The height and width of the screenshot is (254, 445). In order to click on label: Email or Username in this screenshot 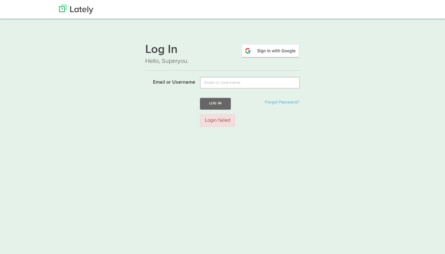, I will do `click(168, 81)`.